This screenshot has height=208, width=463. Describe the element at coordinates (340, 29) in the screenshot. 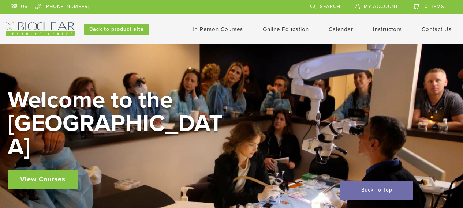

I see `a: Calendar` at that location.